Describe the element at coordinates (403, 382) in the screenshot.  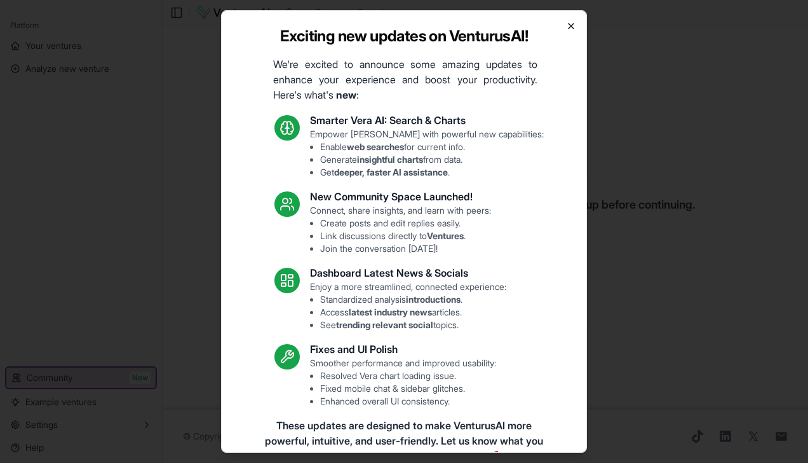
I see `p: Smoother performance and improved usability:` at that location.